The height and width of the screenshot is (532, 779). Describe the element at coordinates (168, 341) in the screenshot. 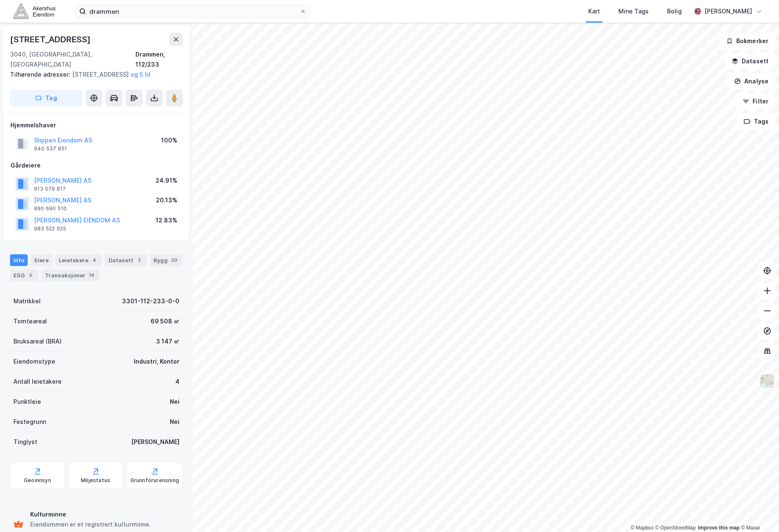

I see `div: 3 147 ㎡` at that location.